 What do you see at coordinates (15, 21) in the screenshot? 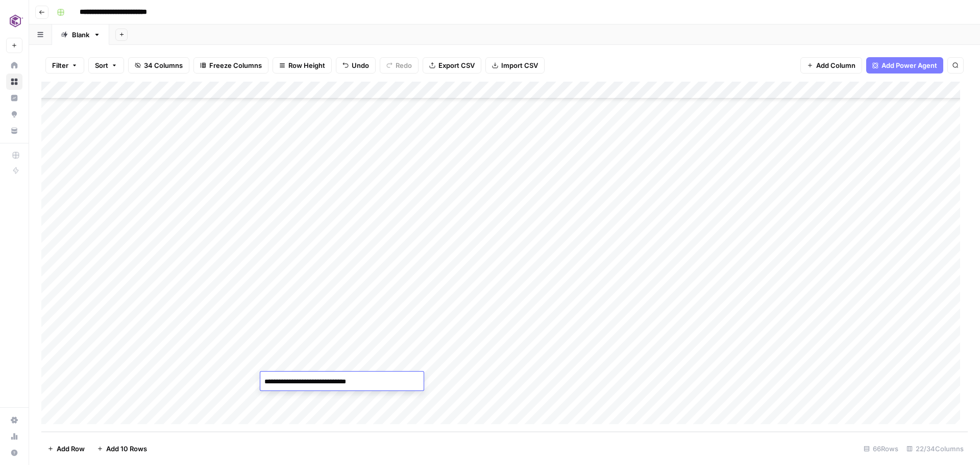
I see `img: Commvault Logo` at bounding box center [15, 21].